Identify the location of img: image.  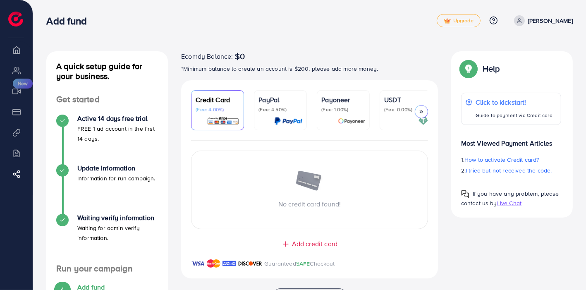
(310, 181).